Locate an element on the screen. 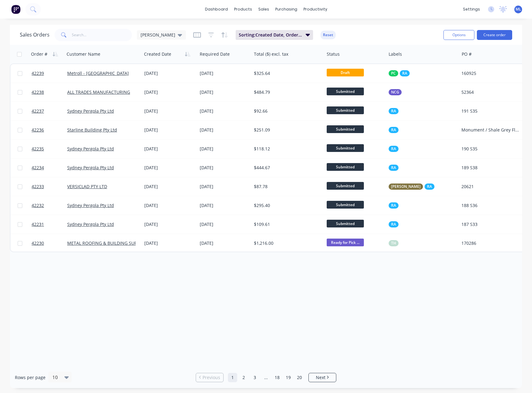 This screenshot has height=393, width=532. div: 190 S35 is located at coordinates (491, 149).